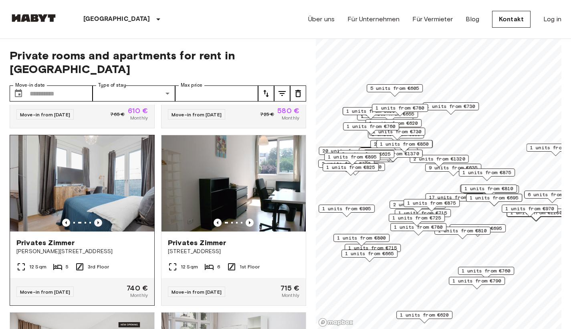 The width and height of the screenshot is (571, 329). Describe the element at coordinates (397, 131) in the screenshot. I see `span: 1 units from €730` at that location.